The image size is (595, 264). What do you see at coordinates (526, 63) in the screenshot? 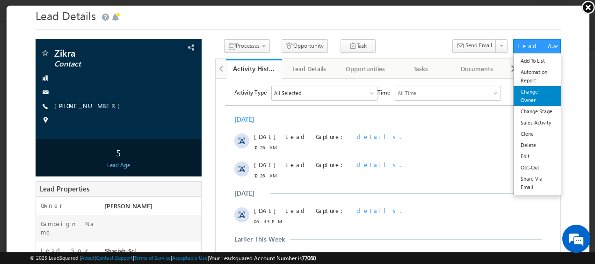
I see `li: Member of Lists` at bounding box center [526, 63].